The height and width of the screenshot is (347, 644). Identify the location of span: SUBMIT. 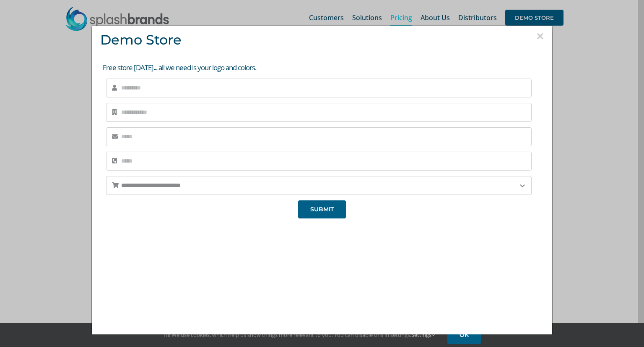
(322, 209).